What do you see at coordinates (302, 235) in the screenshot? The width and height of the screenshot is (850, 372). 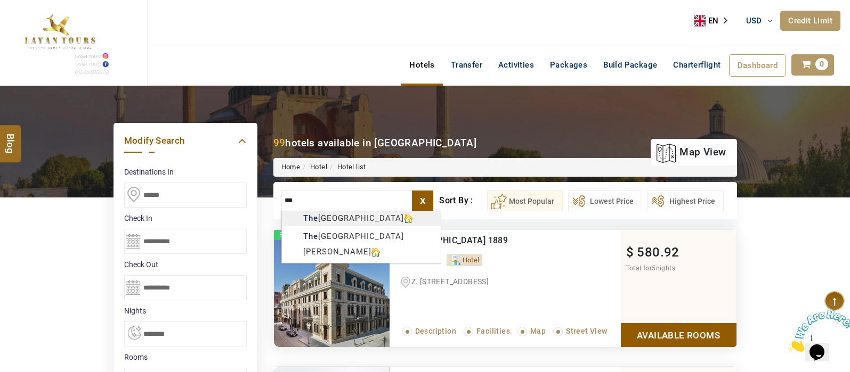 I see `span: Recommended` at bounding box center [302, 235].